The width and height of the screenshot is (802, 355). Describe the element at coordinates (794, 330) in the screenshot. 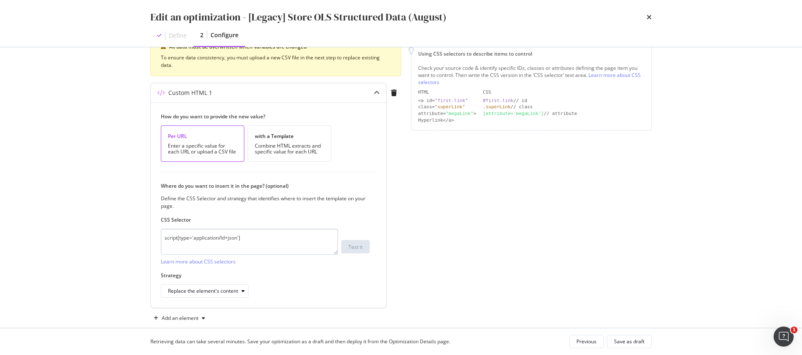

I see `span: 1` at that location.